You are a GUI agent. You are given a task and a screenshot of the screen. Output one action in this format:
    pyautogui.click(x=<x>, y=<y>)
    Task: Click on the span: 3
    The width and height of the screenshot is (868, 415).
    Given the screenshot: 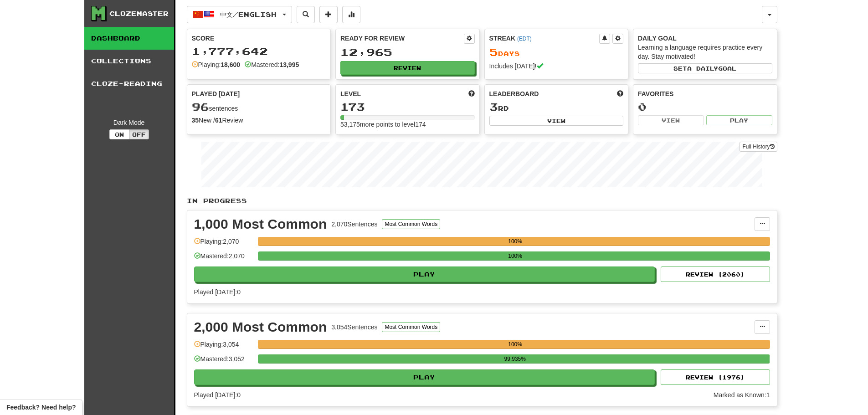 What is the action you would take?
    pyautogui.click(x=494, y=107)
    